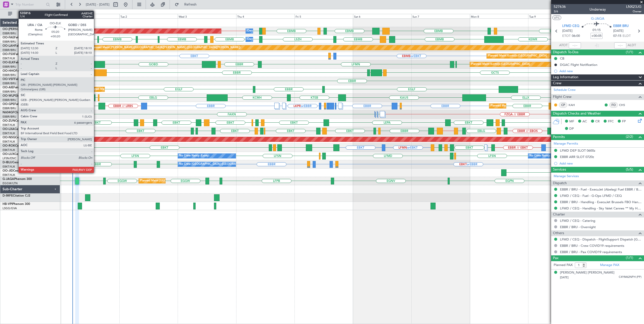 The image size is (644, 324). I want to click on div: Thu 4, so click(265, 16).